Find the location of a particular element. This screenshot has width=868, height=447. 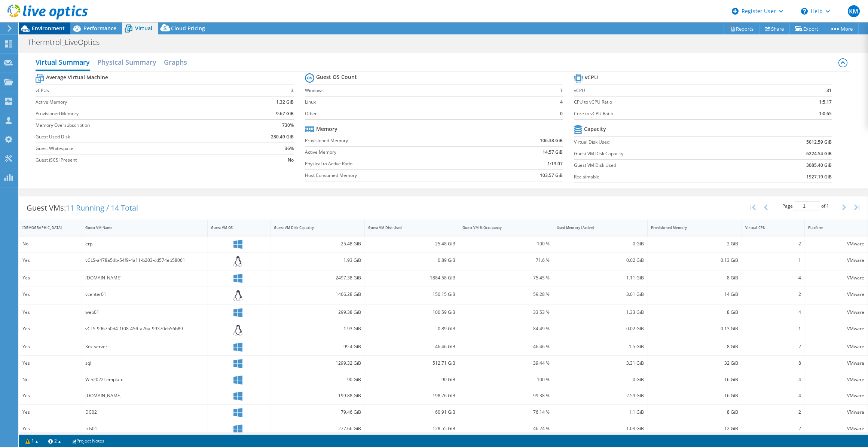

div: No is located at coordinates (50, 244).